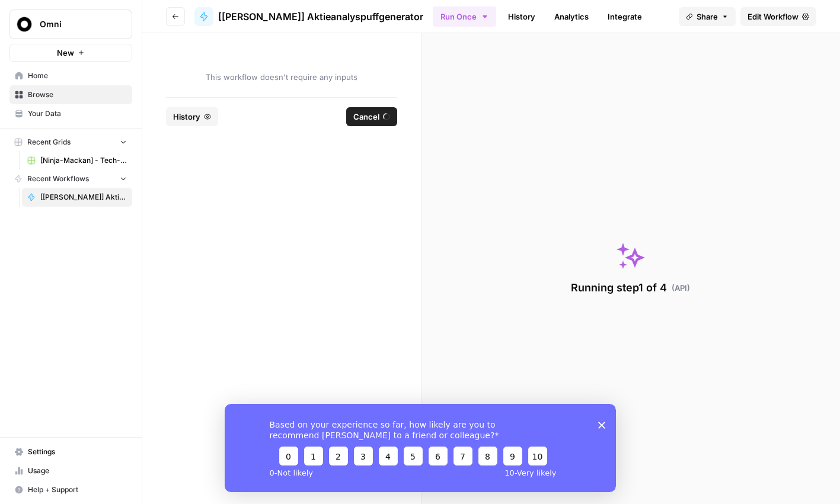 Image resolution: width=840 pixels, height=504 pixels. Describe the element at coordinates (778, 17) in the screenshot. I see `a: Edit Workflow` at that location.